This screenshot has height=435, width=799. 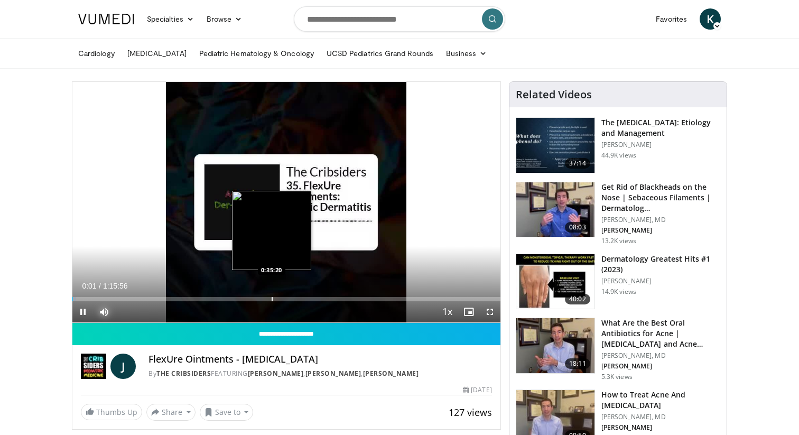 I want to click on span: 40:02, so click(x=578, y=299).